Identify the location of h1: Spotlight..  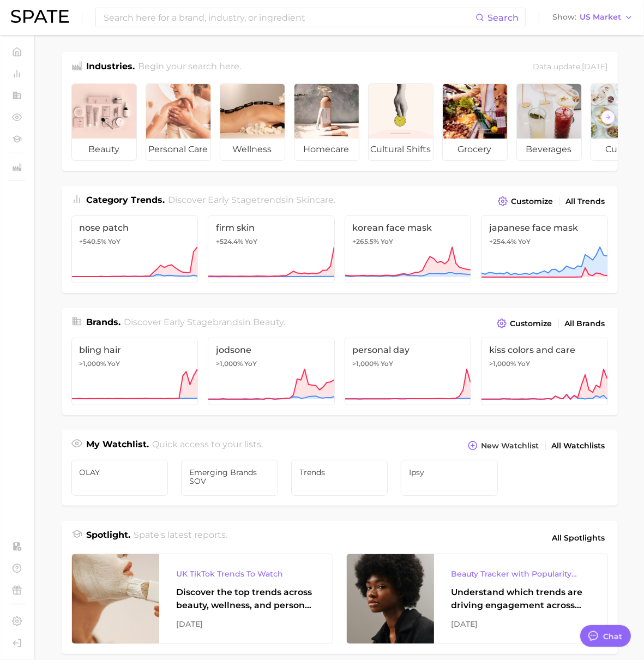
(108, 538).